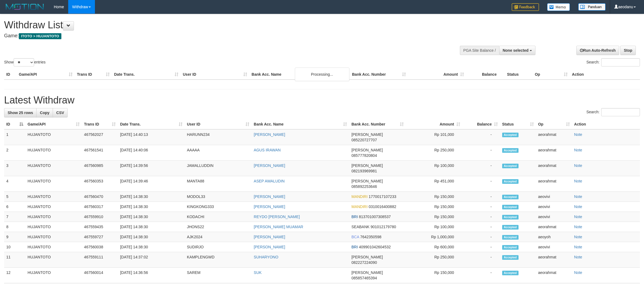  What do you see at coordinates (434, 137) in the screenshot?
I see `td: Rp 101,000` at bounding box center [434, 137].